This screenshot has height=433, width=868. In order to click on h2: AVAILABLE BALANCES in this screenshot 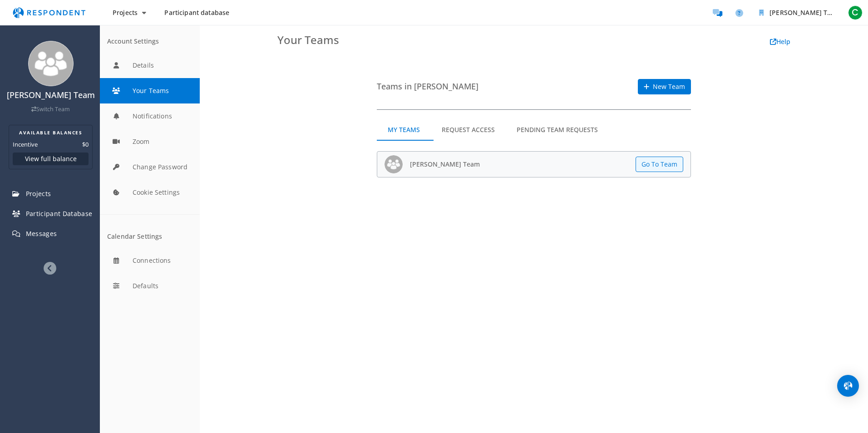, I will do `click(50, 132)`.